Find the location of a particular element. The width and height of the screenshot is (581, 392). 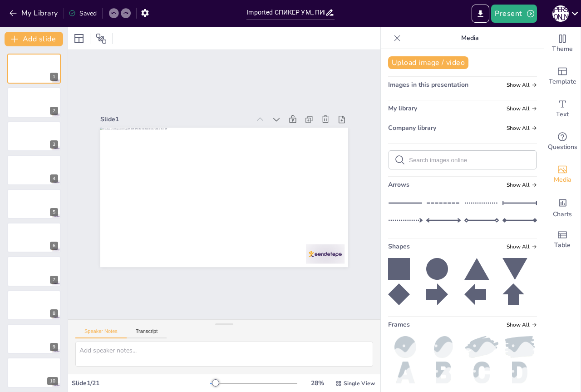

img: c.png is located at coordinates (482, 372).